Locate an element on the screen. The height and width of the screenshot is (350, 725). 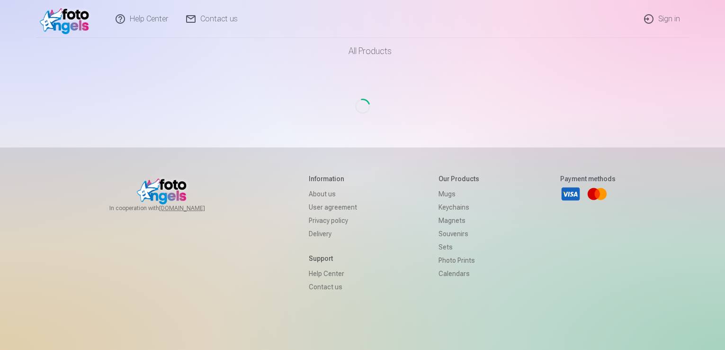
h5: Support is located at coordinates (333, 258).